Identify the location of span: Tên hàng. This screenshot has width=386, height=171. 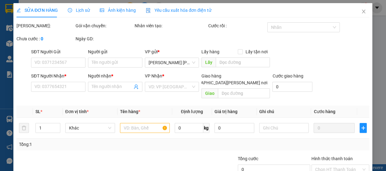
(130, 112).